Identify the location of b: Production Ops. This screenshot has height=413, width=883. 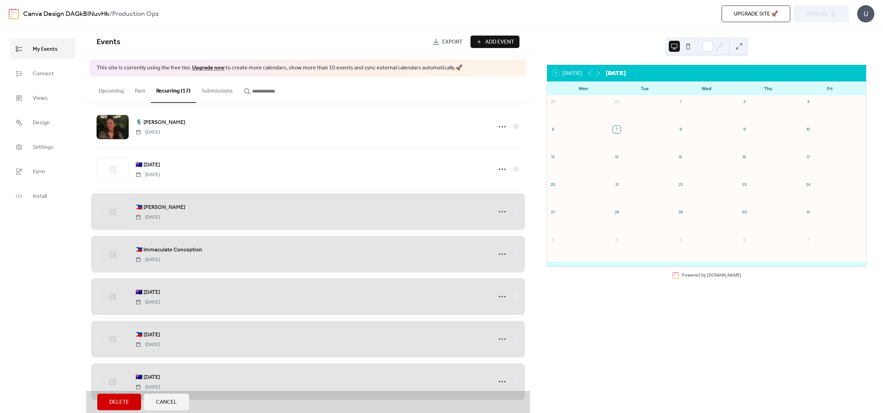
(135, 14).